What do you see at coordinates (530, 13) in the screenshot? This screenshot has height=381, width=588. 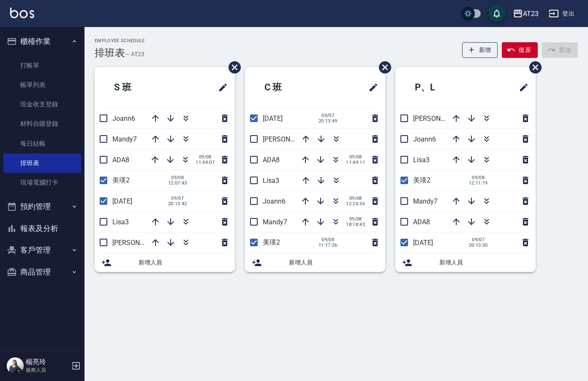 I see `div: AT23` at bounding box center [530, 13].